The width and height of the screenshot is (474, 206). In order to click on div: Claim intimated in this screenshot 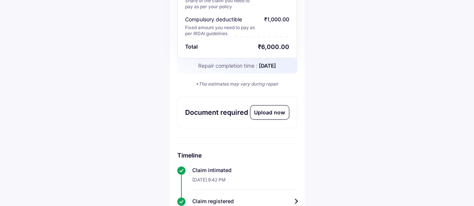, I will do `click(245, 170)`.